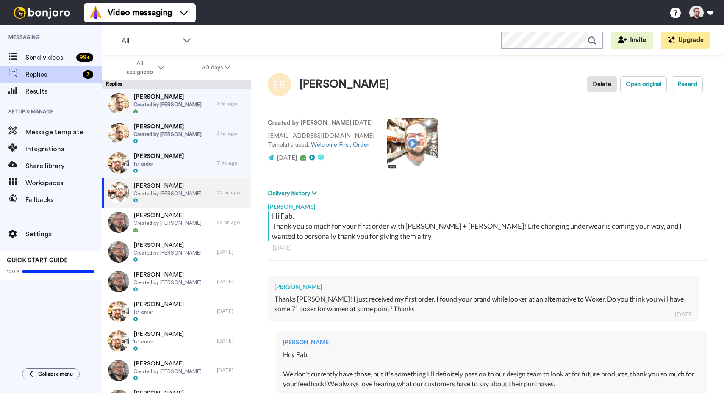 The width and height of the screenshot is (724, 393). What do you see at coordinates (49, 58) in the screenshot?
I see `span: Send videos` at bounding box center [49, 58].